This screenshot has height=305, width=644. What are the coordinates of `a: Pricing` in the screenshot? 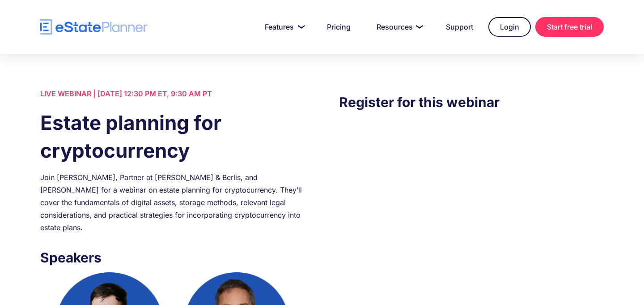 It's located at (338, 27).